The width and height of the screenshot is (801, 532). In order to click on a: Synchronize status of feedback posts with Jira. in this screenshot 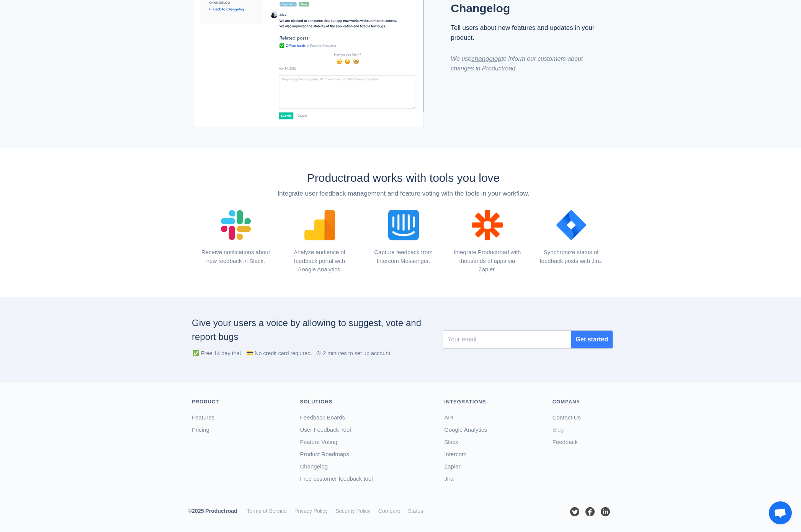, I will do `click(571, 243)`.